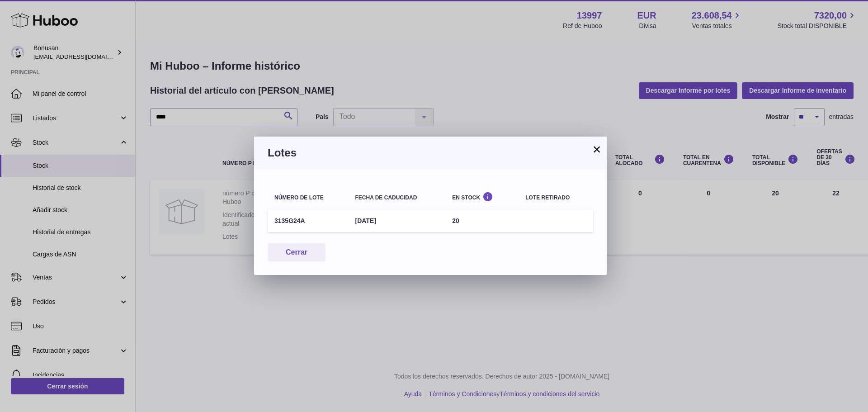  Describe the element at coordinates (396, 198) in the screenshot. I see `div: Fecha de caducidad` at that location.